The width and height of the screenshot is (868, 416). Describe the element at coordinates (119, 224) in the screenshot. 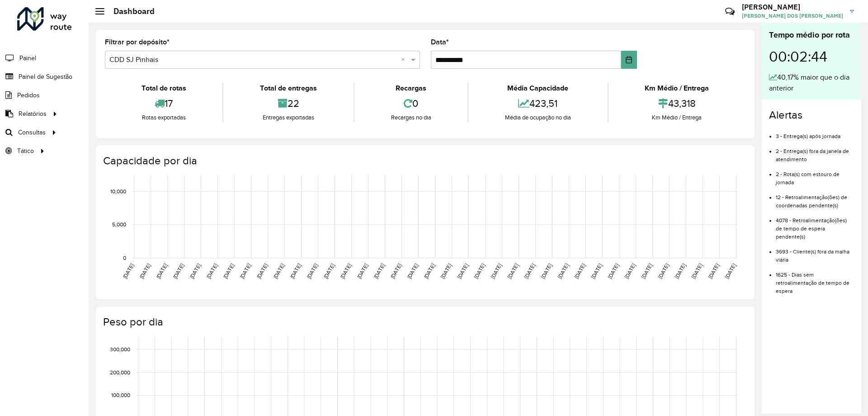

I see `text: 5,000` at that location.